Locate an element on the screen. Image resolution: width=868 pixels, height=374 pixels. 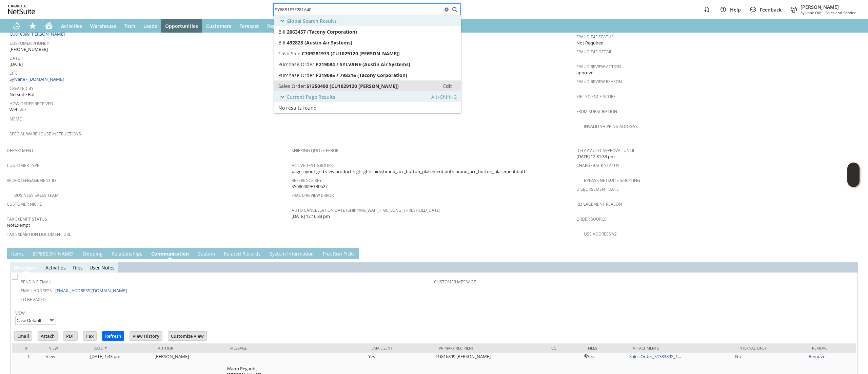
a: Items is located at coordinates (17, 254).